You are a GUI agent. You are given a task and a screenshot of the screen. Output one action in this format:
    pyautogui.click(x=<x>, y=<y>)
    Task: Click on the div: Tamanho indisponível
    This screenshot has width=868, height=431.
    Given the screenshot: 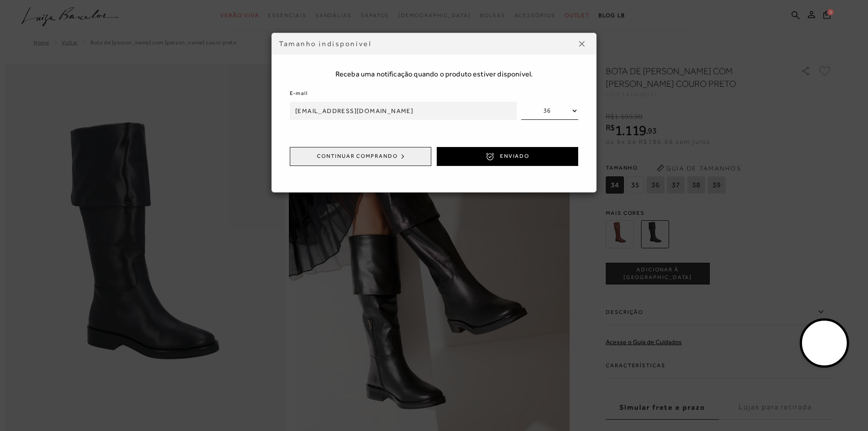 What is the action you would take?
    pyautogui.click(x=427, y=44)
    